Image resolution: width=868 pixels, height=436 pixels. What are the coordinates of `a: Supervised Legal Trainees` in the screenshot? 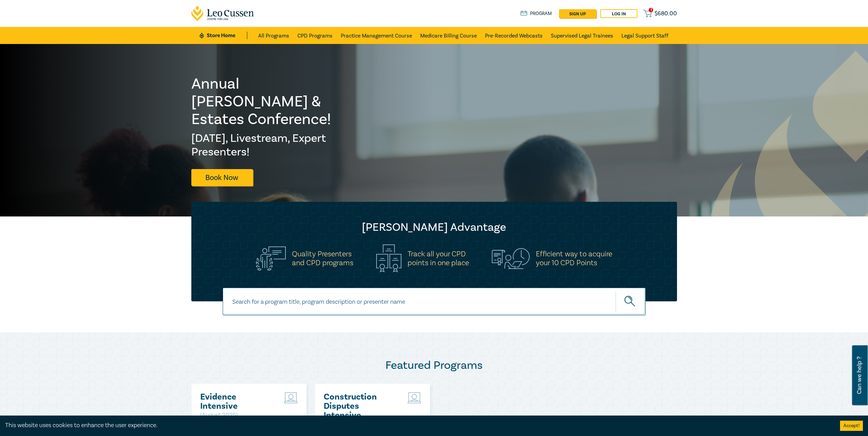 It's located at (582, 36).